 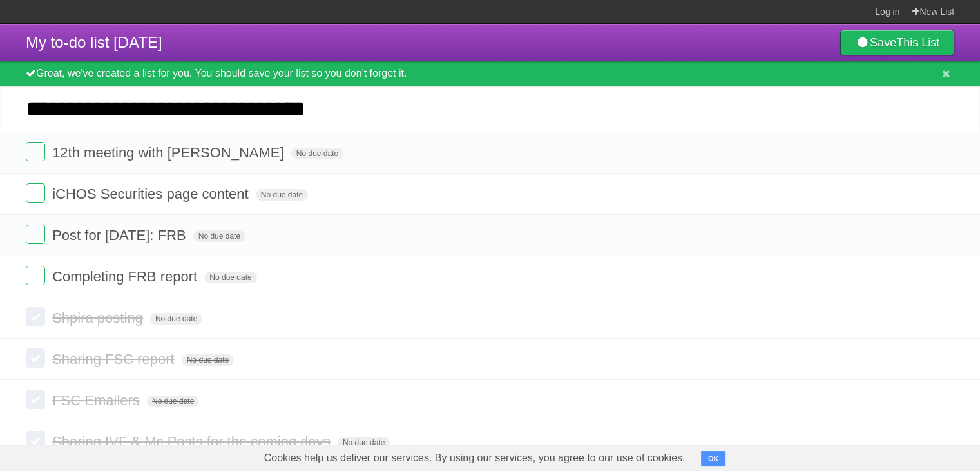 What do you see at coordinates (918, 43) in the screenshot?
I see `b: This List` at bounding box center [918, 43].